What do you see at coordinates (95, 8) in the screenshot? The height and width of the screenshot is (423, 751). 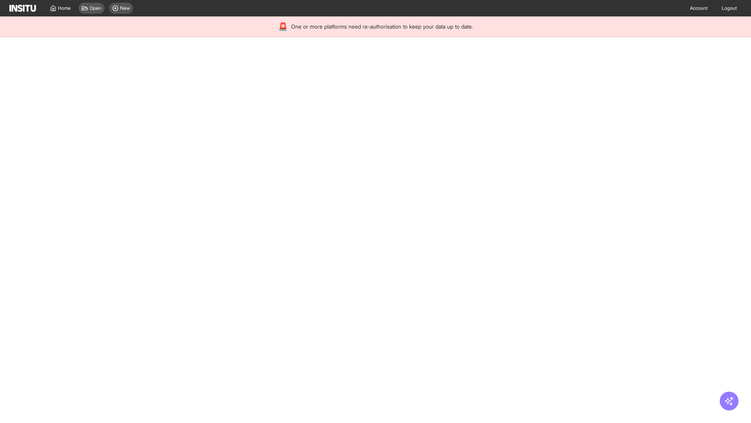 I see `span: Open` at bounding box center [95, 8].